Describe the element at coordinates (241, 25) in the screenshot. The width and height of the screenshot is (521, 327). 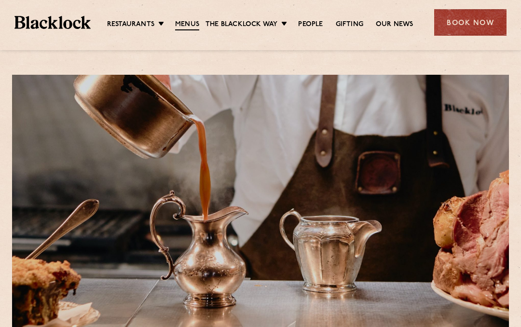
I see `a: The Blacklock Way` at that location.